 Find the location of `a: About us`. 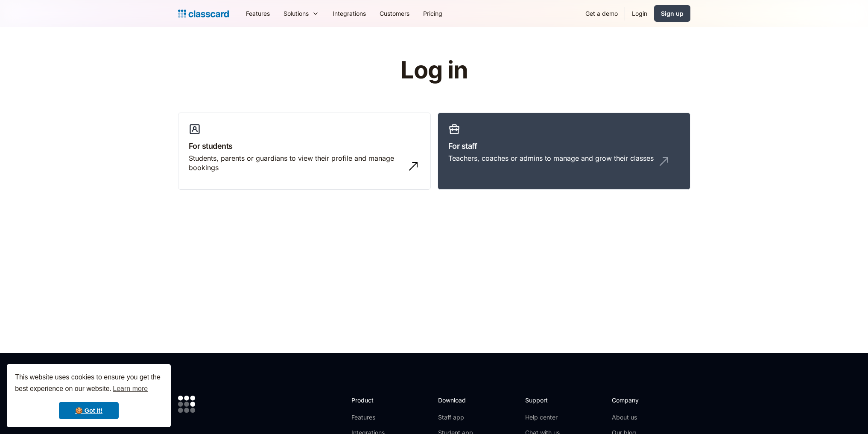

a: About us is located at coordinates (640, 418).